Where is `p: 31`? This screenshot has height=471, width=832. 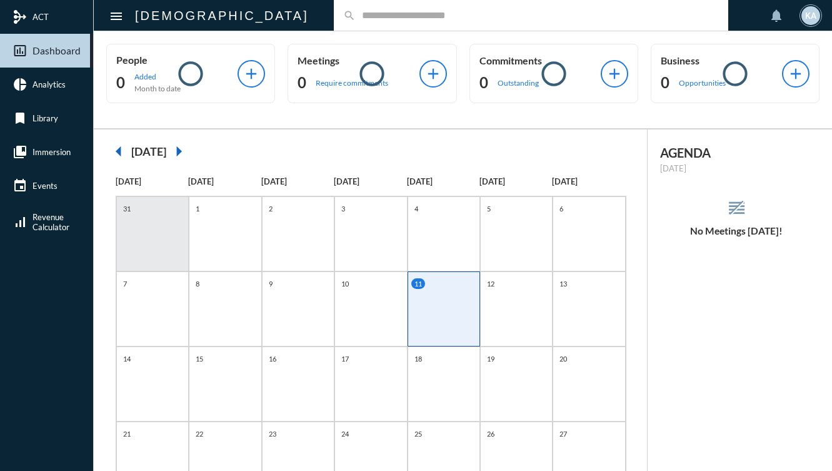 p: 31 is located at coordinates (127, 208).